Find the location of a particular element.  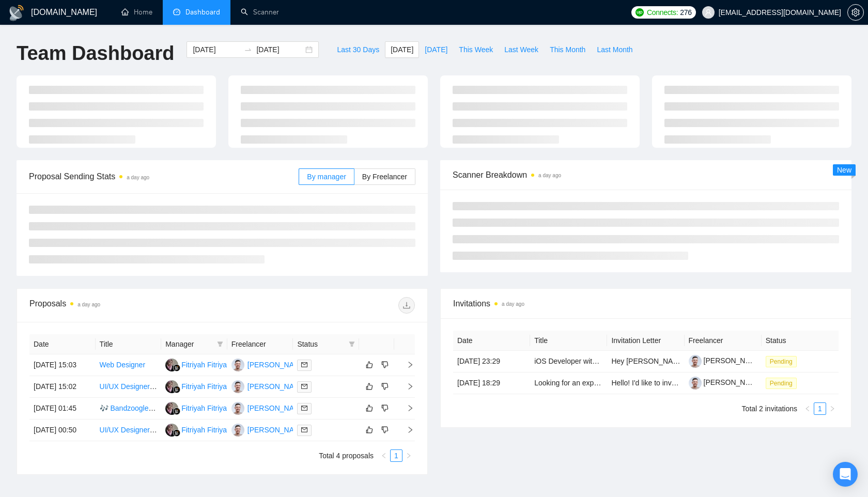

button: setting is located at coordinates (855, 13).